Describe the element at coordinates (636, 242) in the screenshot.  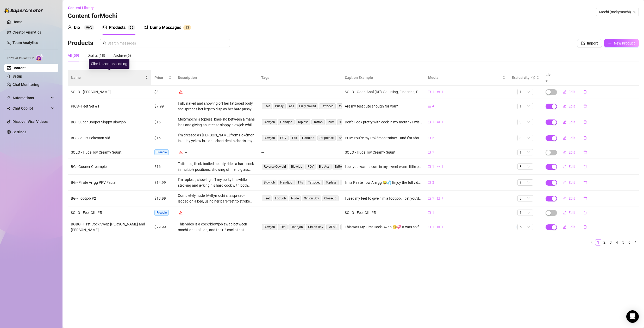
I see `li: Next Page` at that location.